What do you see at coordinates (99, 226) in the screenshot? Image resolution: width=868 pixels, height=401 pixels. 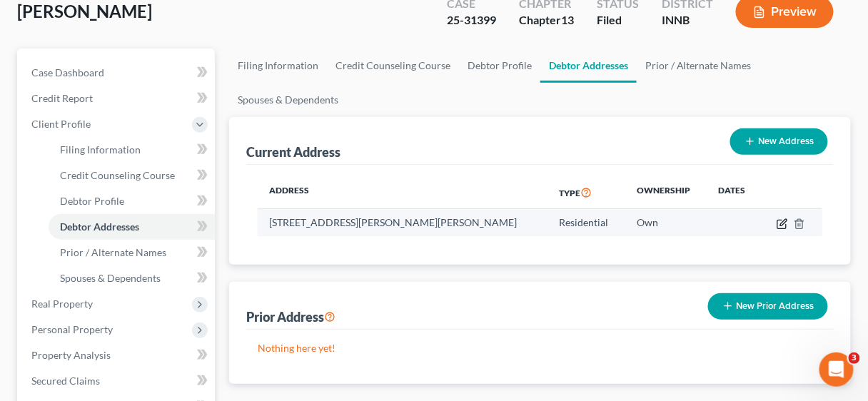 I see `span: Debtor Addresses` at bounding box center [99, 226].